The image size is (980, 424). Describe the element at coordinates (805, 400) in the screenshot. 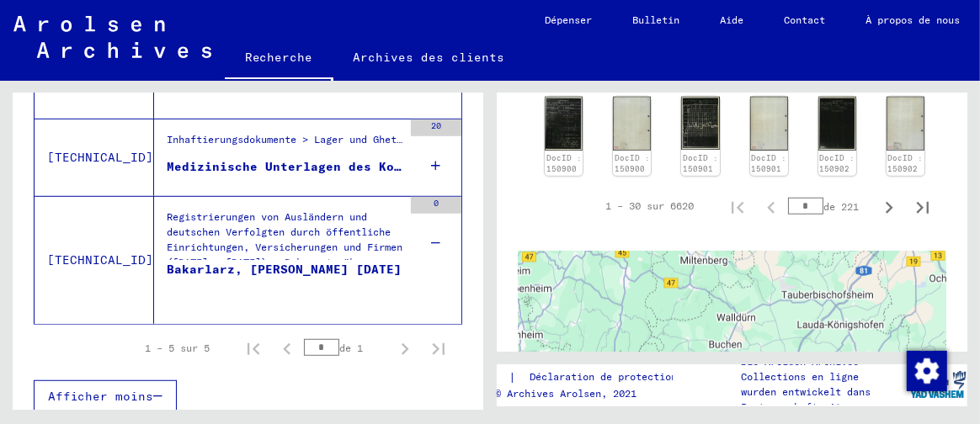

I see `font: wurden entwickelt dans Partnerschaft mit` at that location.